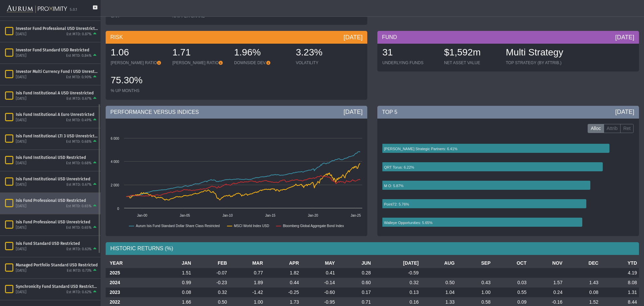 The height and width of the screenshot is (306, 644). What do you see at coordinates (79, 120) in the screenshot?
I see `div: Est MTD: 0.49%` at bounding box center [79, 120].